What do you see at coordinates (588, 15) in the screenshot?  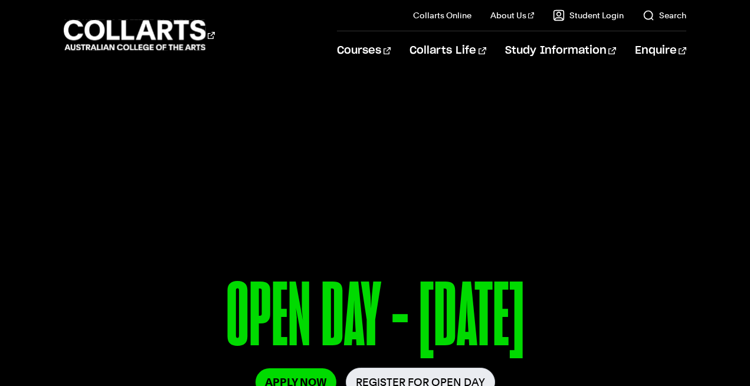 I see `a: Student Login` at bounding box center [588, 15].